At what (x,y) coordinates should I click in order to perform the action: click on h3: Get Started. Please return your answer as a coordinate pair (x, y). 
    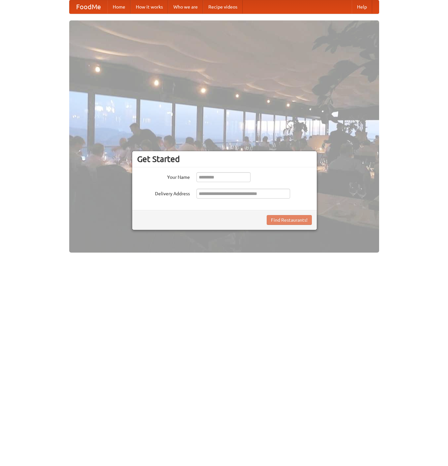
    Looking at the image, I should click on (224, 159).